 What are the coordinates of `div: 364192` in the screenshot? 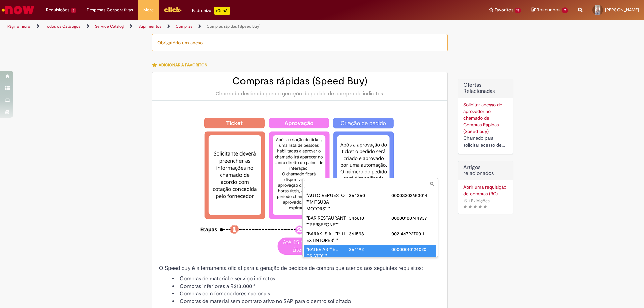 It's located at (370, 250).